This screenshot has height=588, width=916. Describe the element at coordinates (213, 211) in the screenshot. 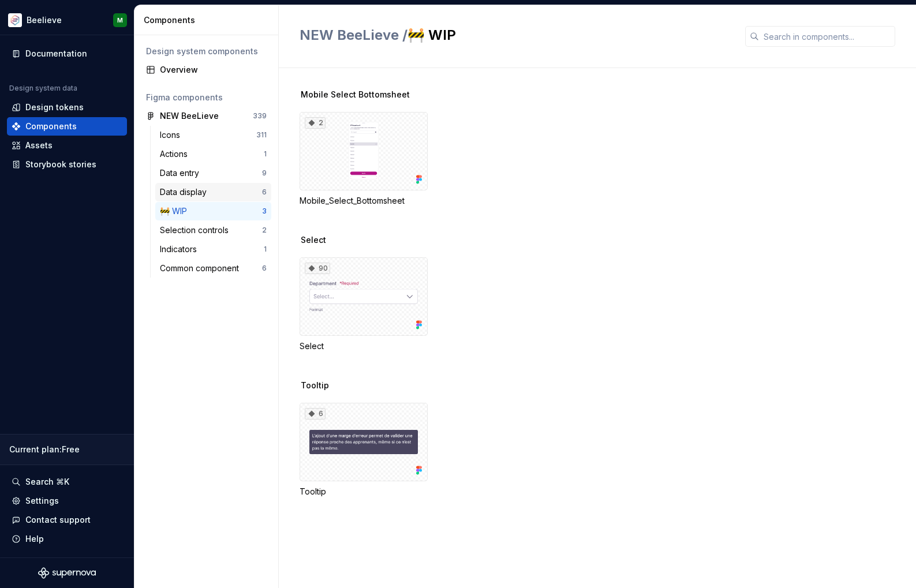

I see `a: 🚧 WIP3` at that location.